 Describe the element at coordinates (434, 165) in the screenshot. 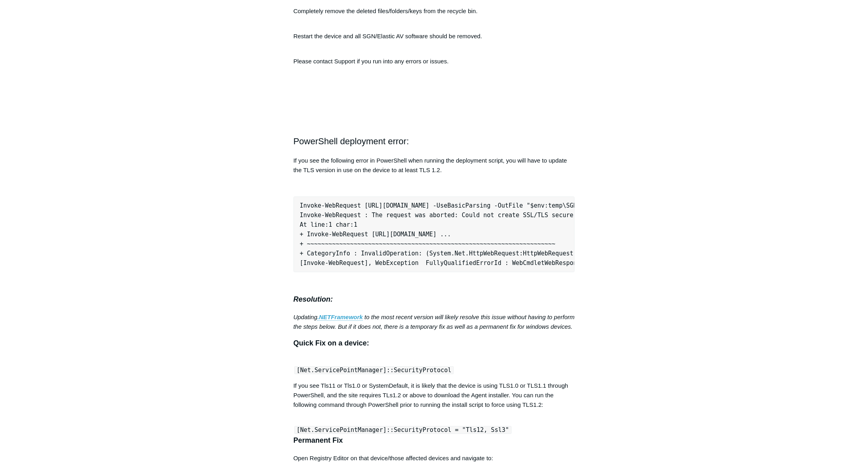

I see `p: If you see the following error in PowerShell when running the deployment script, you will have to...` at that location.